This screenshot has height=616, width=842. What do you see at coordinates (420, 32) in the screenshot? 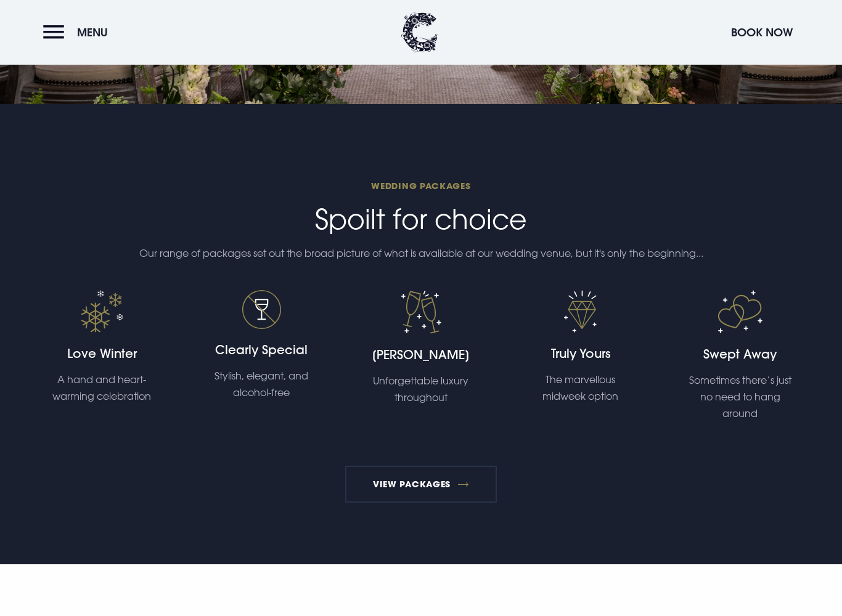
I see `img: Clandeboye Lodge` at bounding box center [420, 32].